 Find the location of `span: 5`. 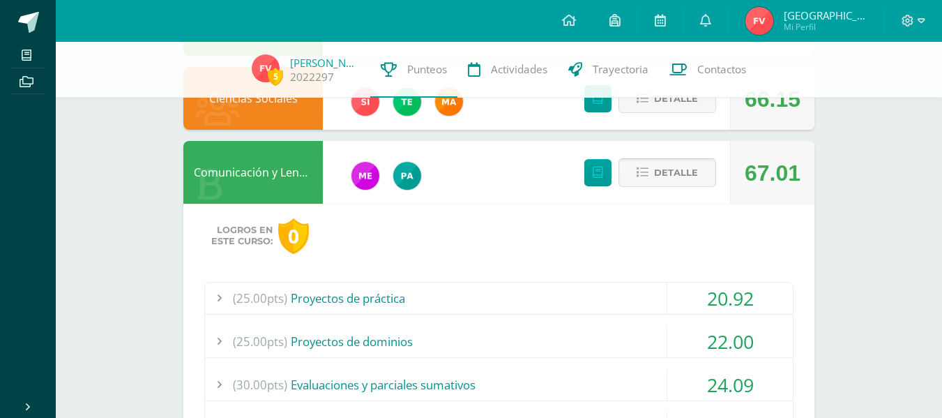

span: 5 is located at coordinates (275, 76).